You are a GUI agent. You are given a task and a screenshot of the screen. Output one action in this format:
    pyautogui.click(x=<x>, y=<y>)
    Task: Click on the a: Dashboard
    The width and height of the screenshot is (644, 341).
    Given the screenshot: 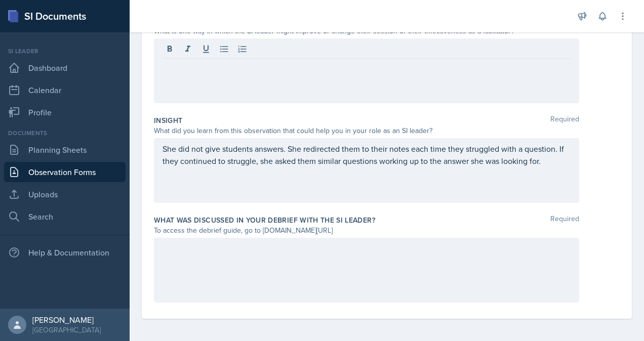 What is the action you would take?
    pyautogui.click(x=65, y=68)
    